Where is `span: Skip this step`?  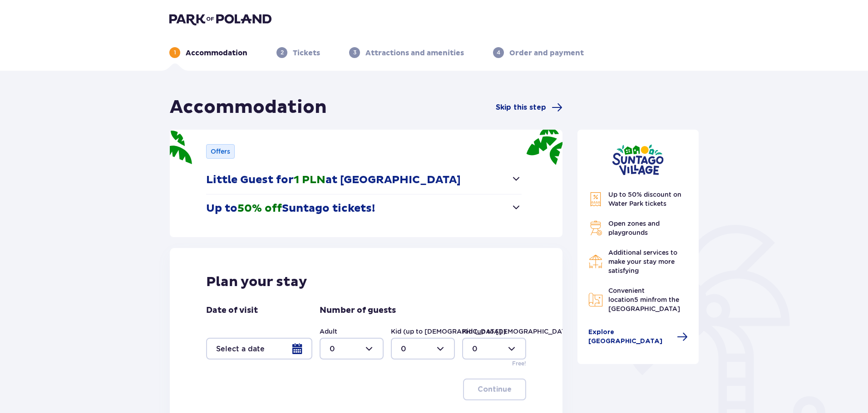 span: Skip this step is located at coordinates (521, 107).